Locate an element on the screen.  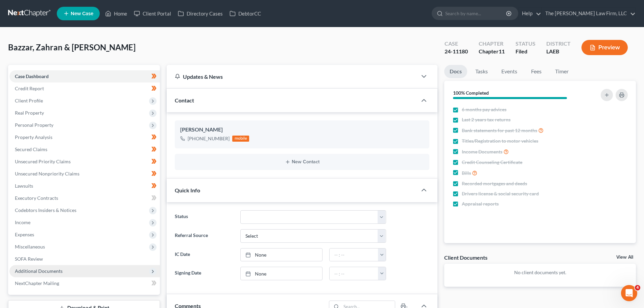
a: Executory Contracts is located at coordinates (85, 198).